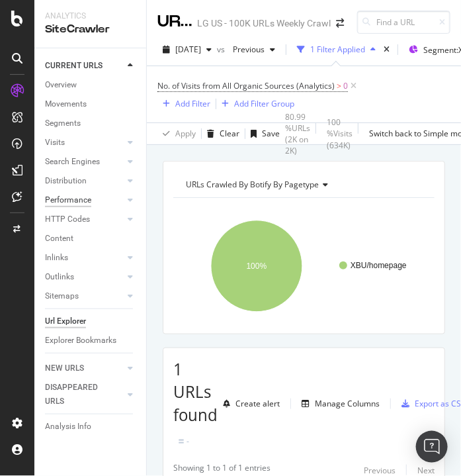 This screenshot has height=476, width=461. I want to click on div: Apply, so click(185, 133).